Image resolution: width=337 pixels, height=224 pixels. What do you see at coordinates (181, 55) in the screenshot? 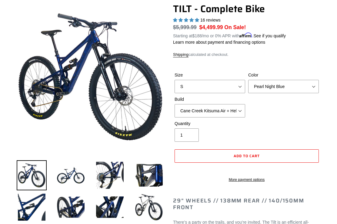
I see `a: Shipping` at bounding box center [181, 55].